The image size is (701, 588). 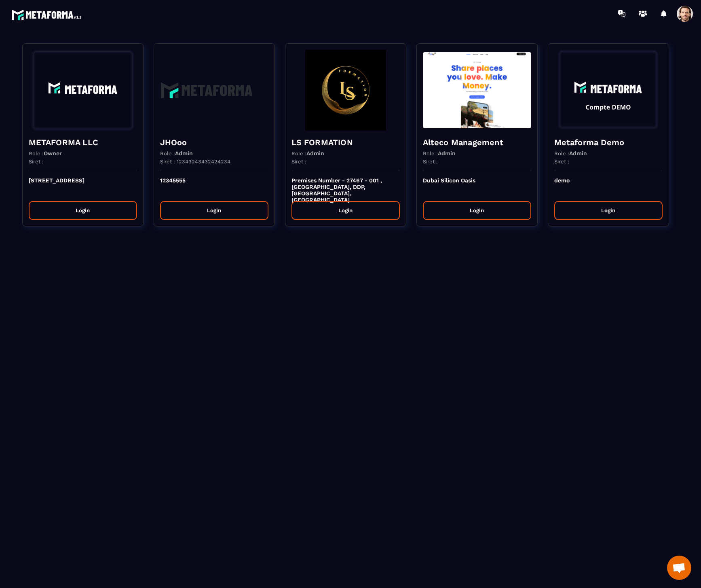 I want to click on p: Siret : 12343243432424234, so click(x=195, y=161).